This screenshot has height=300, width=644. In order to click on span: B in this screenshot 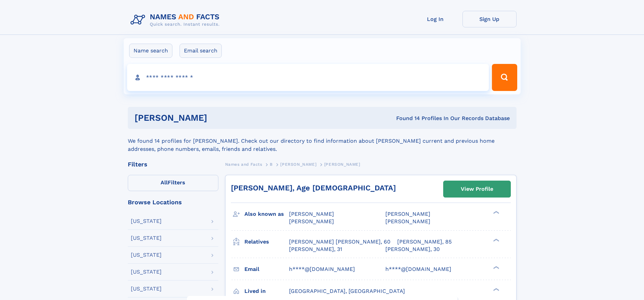, I will do `click(271, 165)`.